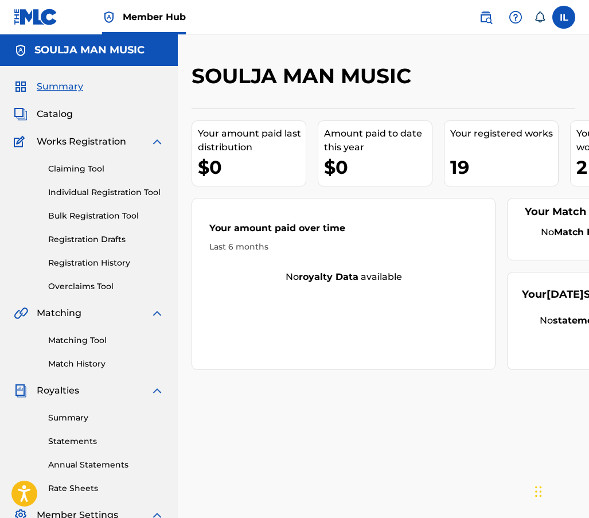 Image resolution: width=589 pixels, height=518 pixels. Describe the element at coordinates (21, 114) in the screenshot. I see `img: Catalog` at that location.